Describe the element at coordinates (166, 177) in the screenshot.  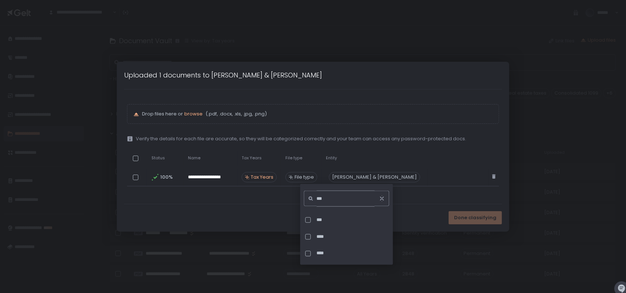
I see `span: 100%` at that location.